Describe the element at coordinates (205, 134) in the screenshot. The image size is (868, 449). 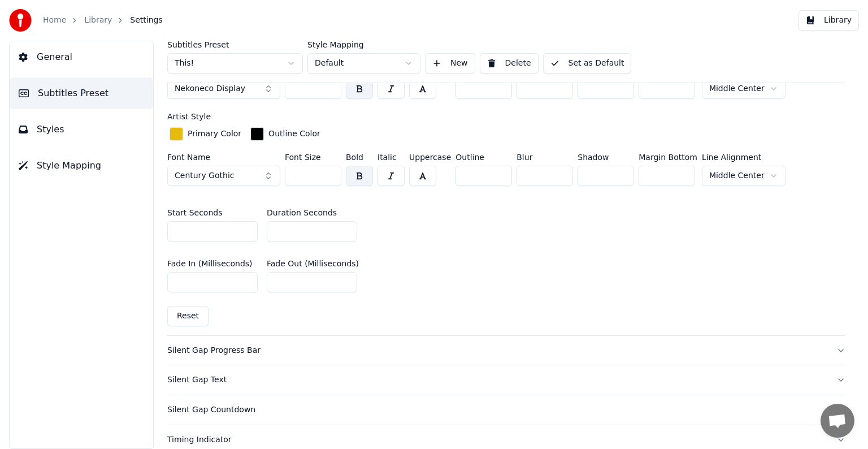
I see `button: Primary Color` at that location.